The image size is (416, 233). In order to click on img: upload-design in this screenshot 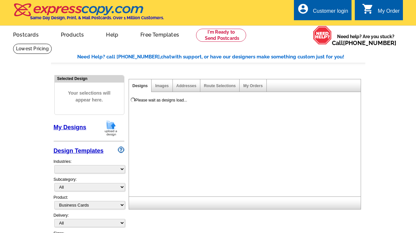, I will do `click(111, 128)`.